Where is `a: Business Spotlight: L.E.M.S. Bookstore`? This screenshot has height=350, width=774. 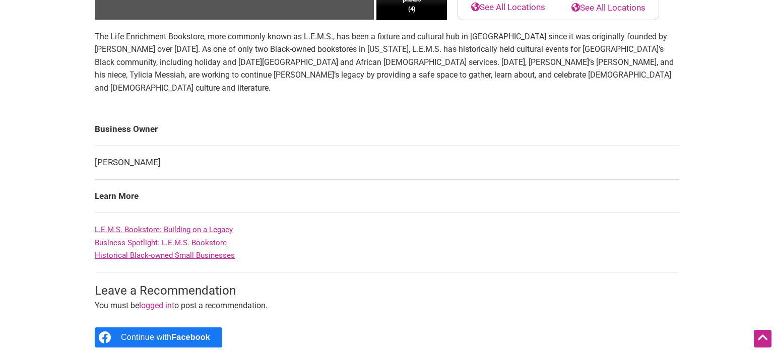
a: Business Spotlight: L.E.M.S. Bookstore is located at coordinates (161, 243).